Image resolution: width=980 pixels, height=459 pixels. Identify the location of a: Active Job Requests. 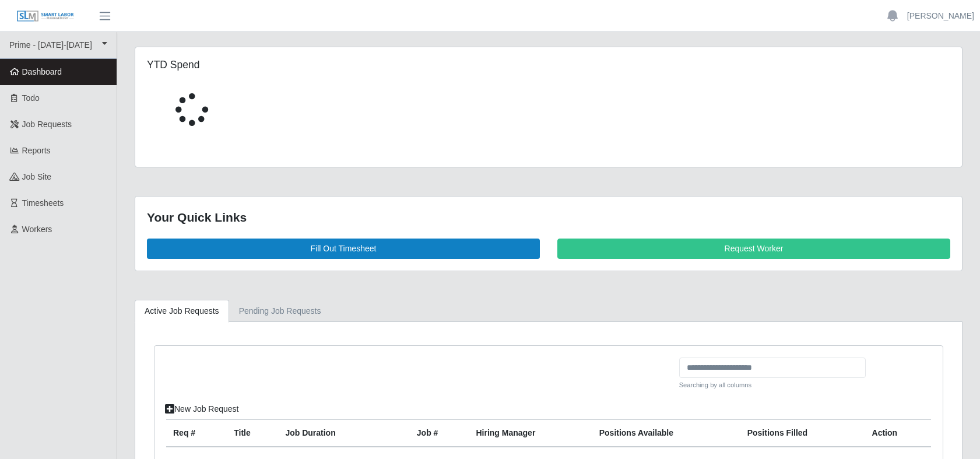
(182, 310).